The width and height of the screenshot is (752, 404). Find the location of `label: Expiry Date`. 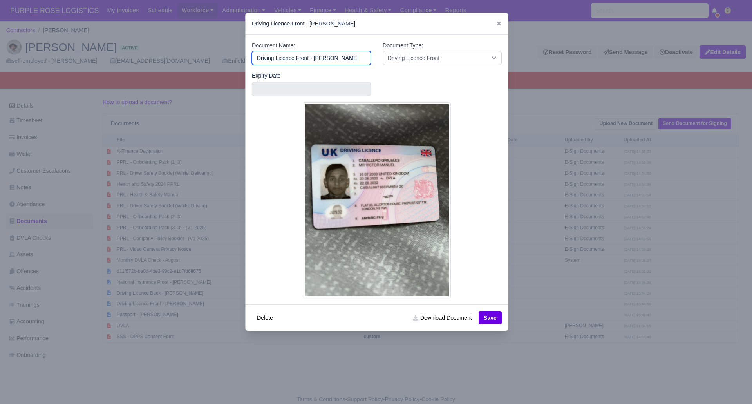

label: Expiry Date is located at coordinates (266, 76).